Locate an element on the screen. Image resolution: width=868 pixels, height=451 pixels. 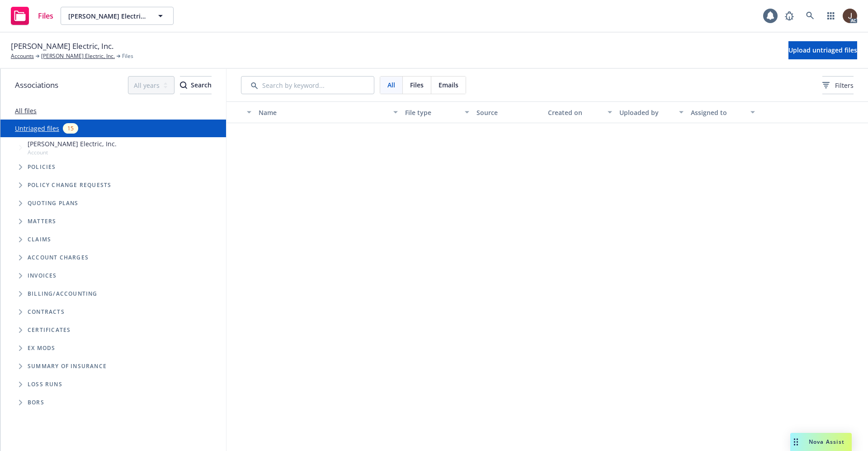
a: Untriaged files is located at coordinates (37, 128).